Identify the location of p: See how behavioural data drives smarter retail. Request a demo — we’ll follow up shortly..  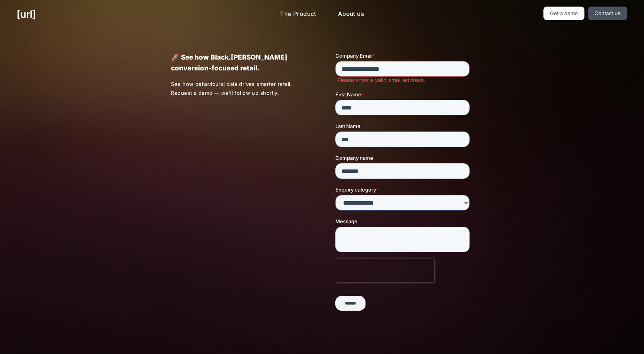
(240, 88).